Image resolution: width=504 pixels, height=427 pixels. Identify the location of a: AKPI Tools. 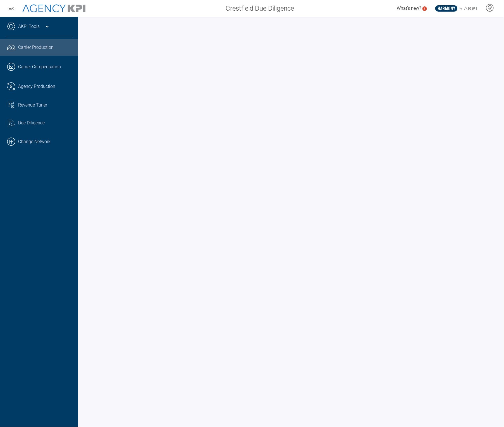
(29, 27).